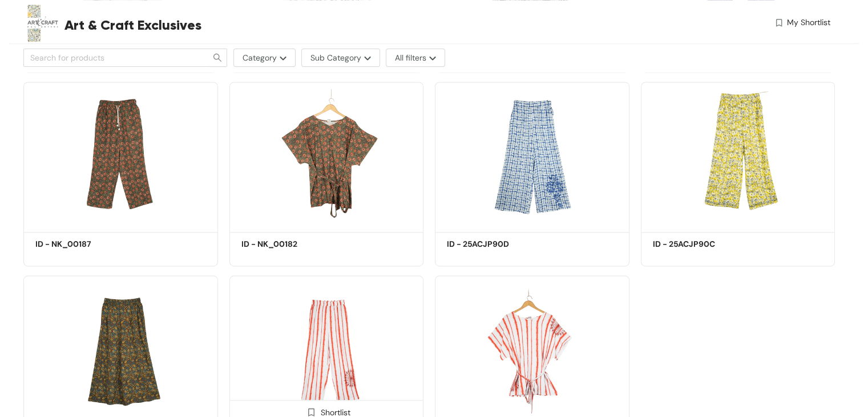 The height and width of the screenshot is (417, 868). Describe the element at coordinates (326, 155) in the screenshot. I see `img: 746f5972-a9cd-4402-aea5-0ba92d7ce9a7` at that location.